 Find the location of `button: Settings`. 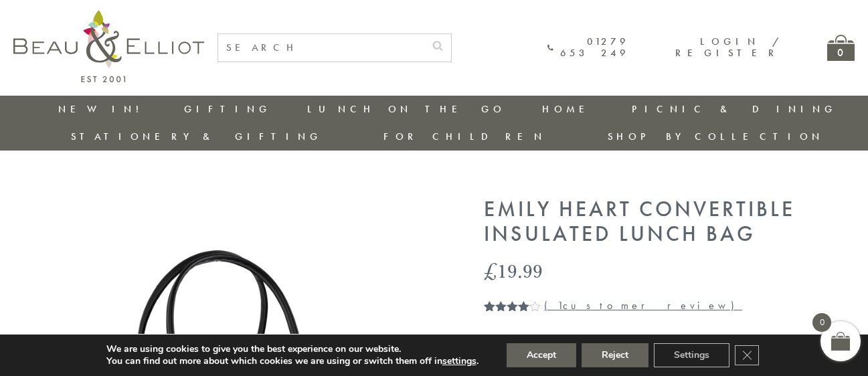

button: Settings is located at coordinates (691, 355).